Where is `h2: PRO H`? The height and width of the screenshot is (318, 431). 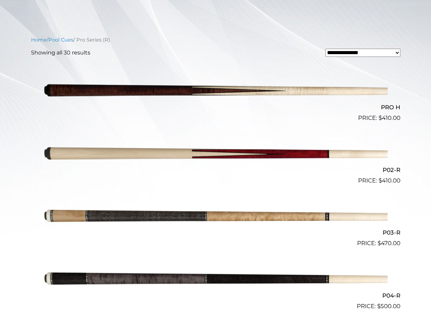
h2: PRO H is located at coordinates (216, 107).